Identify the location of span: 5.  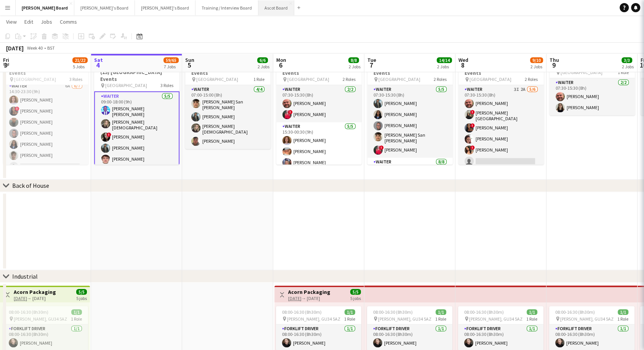
(189, 65).